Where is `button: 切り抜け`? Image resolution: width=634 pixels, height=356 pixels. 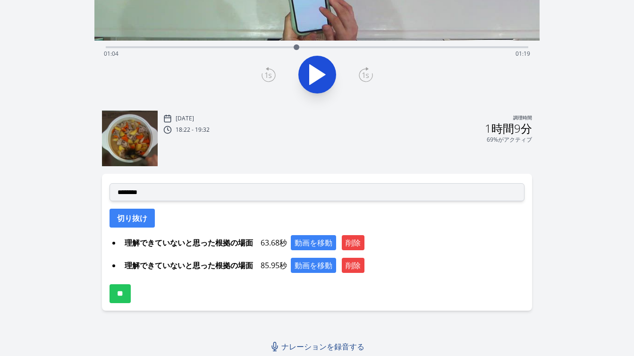 button: 切り抜け is located at coordinates (132, 218).